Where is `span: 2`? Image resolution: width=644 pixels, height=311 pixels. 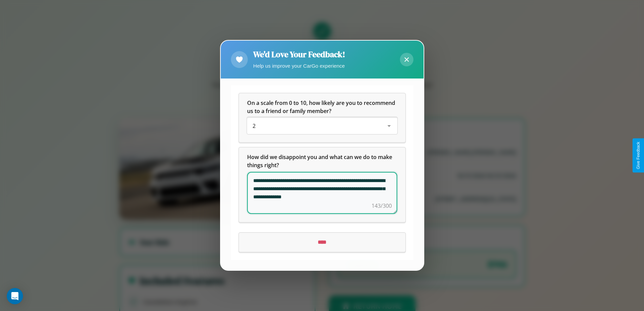
span: 2 is located at coordinates (254, 126).